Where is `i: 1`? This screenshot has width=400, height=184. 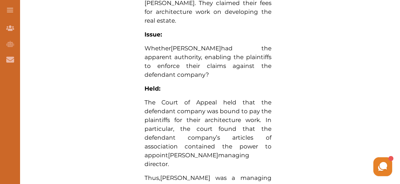 i: 1 is located at coordinates (141, 3).